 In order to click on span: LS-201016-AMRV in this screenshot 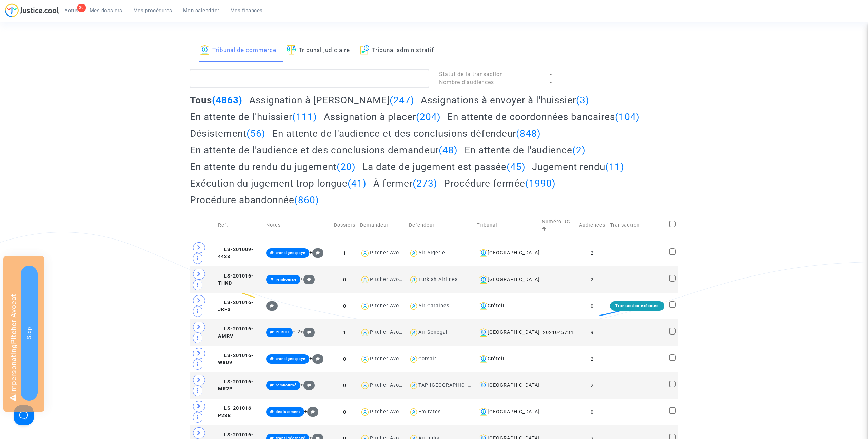, I will do `click(236, 333)`.